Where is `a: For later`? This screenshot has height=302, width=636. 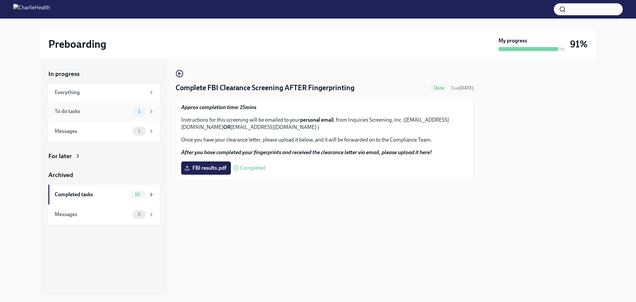
a: For later is located at coordinates (104, 156).